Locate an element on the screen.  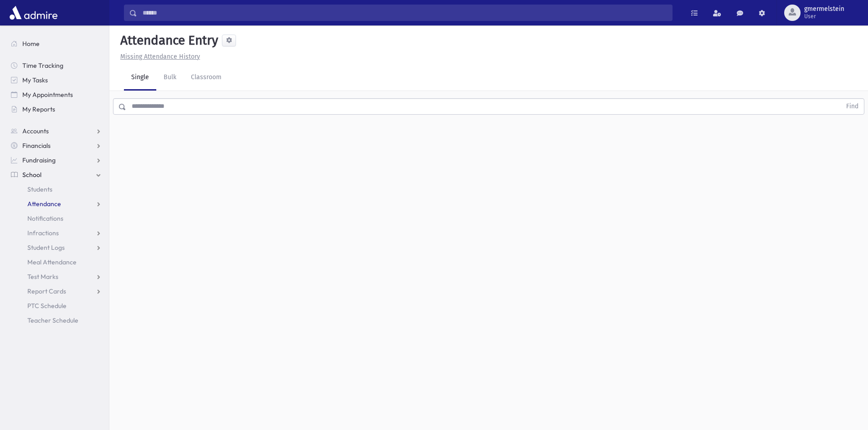
span: PTC Schedule is located at coordinates (47, 306).